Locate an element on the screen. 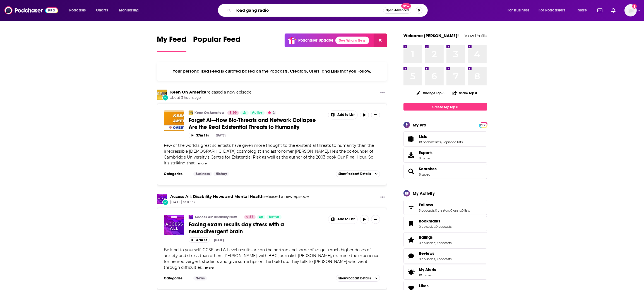  span: Lists is located at coordinates (445, 139).